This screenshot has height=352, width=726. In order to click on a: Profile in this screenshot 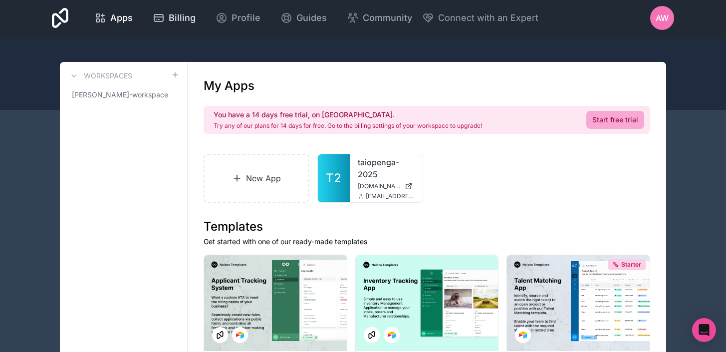, I will do `click(238, 18)`.